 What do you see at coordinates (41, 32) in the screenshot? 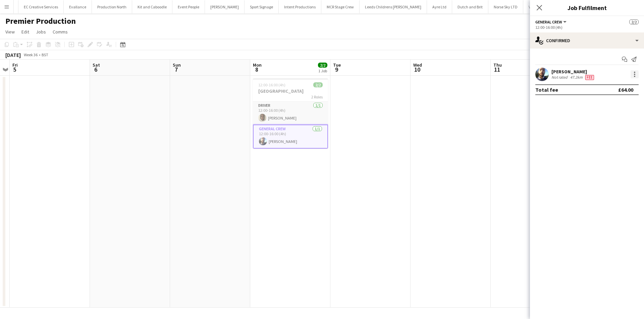
I see `span: Jobs` at bounding box center [41, 32].